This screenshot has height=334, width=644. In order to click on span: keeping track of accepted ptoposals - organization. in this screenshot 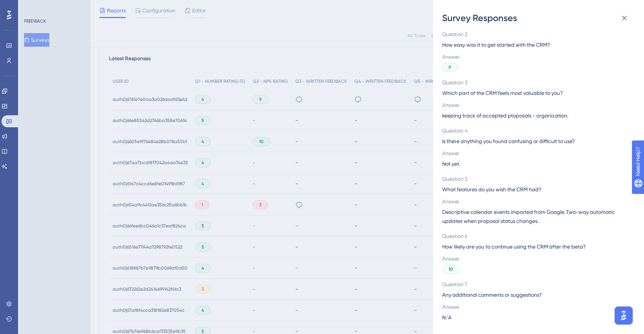, I will do `click(505, 115)`.